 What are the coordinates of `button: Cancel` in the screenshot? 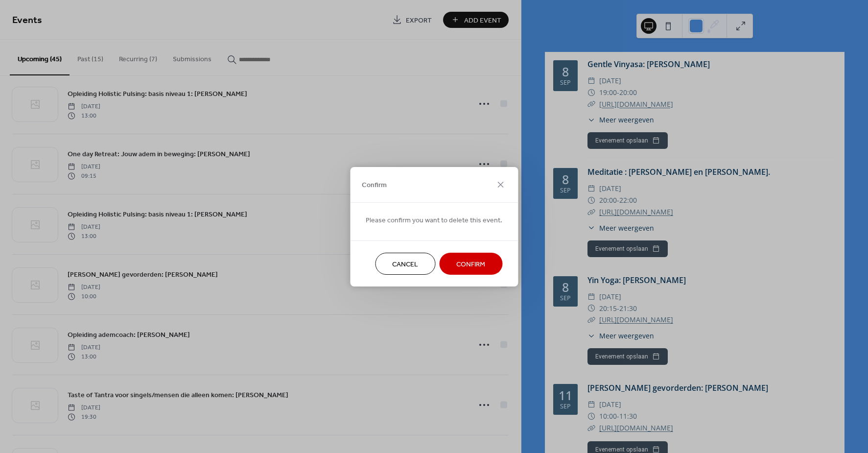 It's located at (405, 263).